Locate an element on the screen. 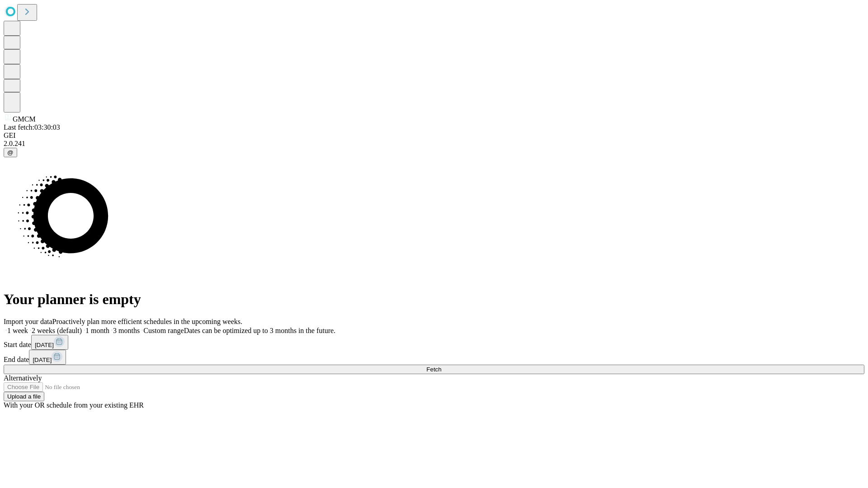 The image size is (868, 488). span: 3 months is located at coordinates (126, 330).